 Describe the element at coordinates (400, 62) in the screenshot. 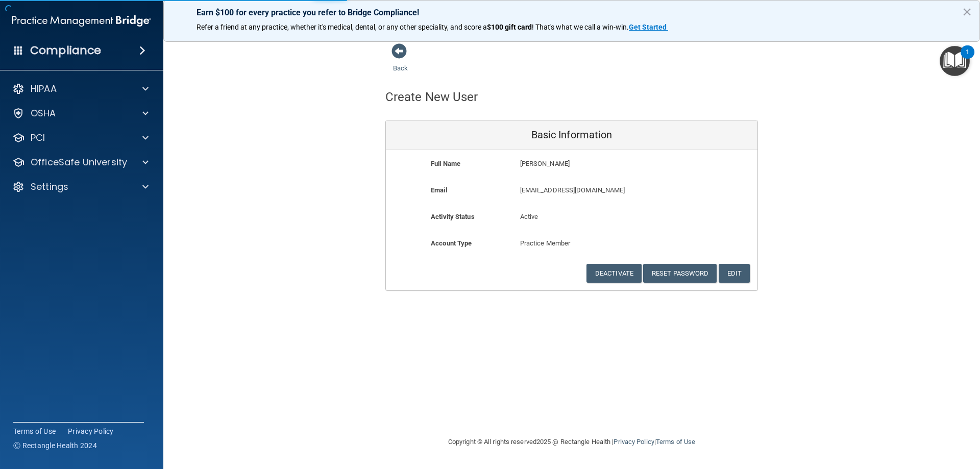

I see `a: Back` at that location.